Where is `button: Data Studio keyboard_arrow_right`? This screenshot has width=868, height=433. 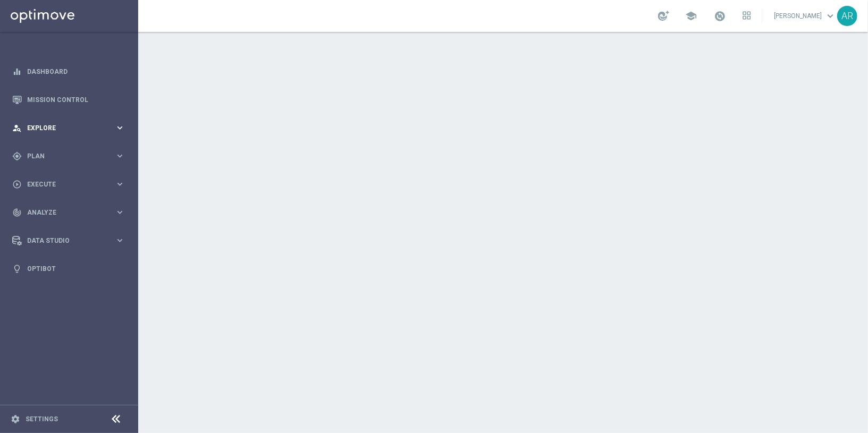
button: Data Studio keyboard_arrow_right is located at coordinates (69, 241).